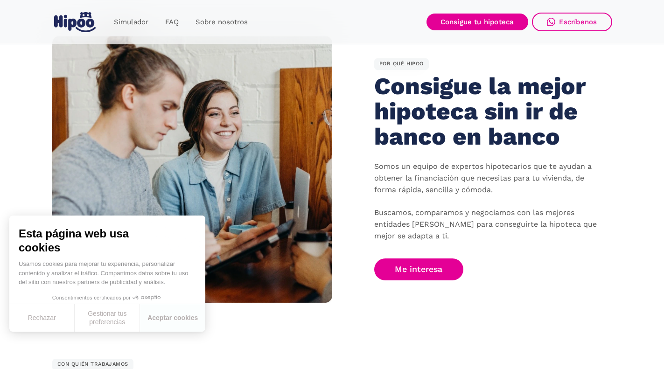 The height and width of the screenshot is (369, 664). What do you see at coordinates (572, 22) in the screenshot?
I see `a: Escríbenos` at bounding box center [572, 22].